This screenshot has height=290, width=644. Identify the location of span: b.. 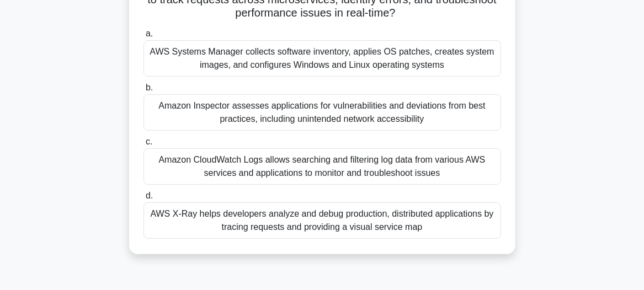
(149, 87).